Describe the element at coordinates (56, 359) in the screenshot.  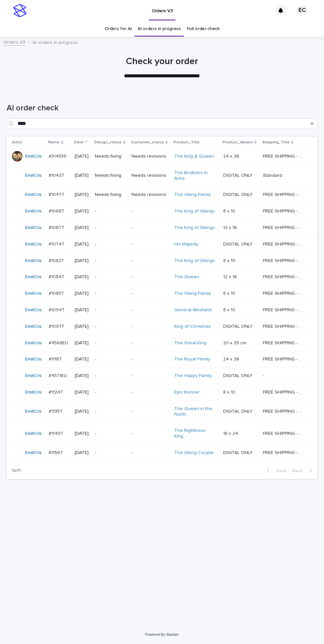
I see `p: #1118T` at that location.